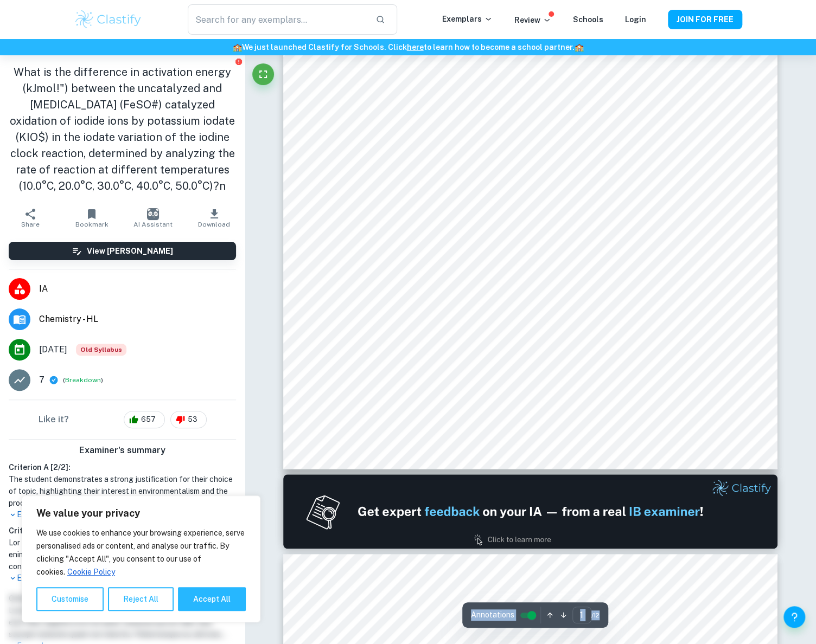 Image resolution: width=816 pixels, height=644 pixels. Describe the element at coordinates (467, 19) in the screenshot. I see `p: Exemplars` at that location.